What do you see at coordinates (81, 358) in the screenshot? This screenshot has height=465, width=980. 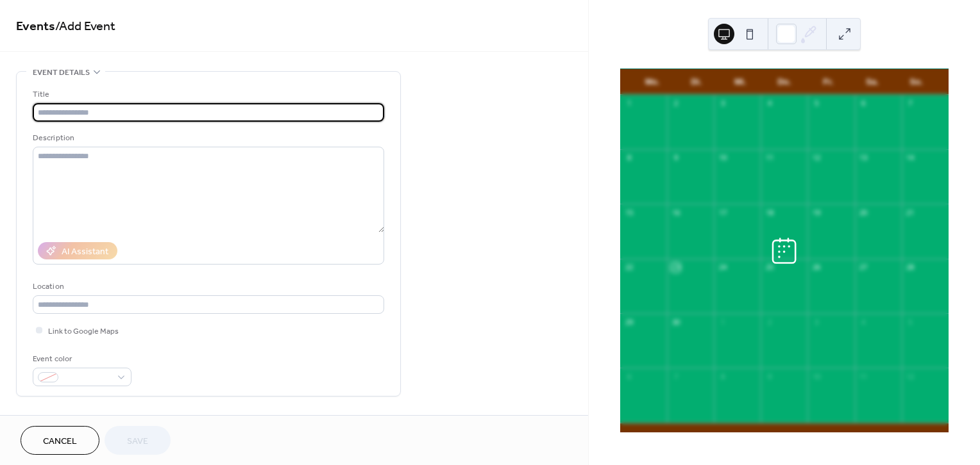 I see `div: Event color` at bounding box center [81, 358].